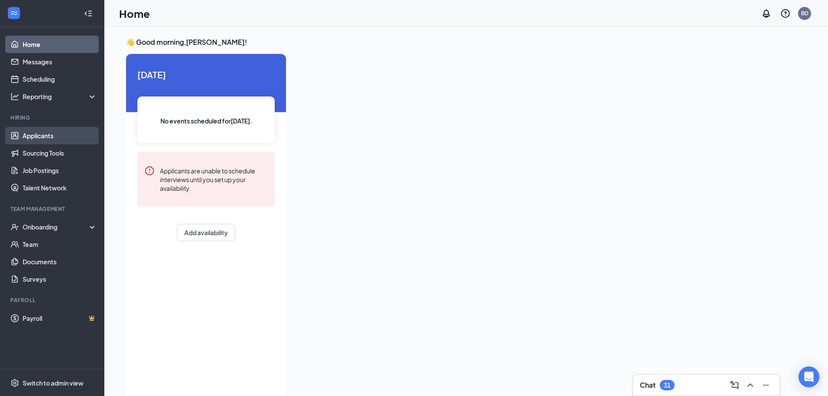  I want to click on svg: UserCheck, so click(15, 227).